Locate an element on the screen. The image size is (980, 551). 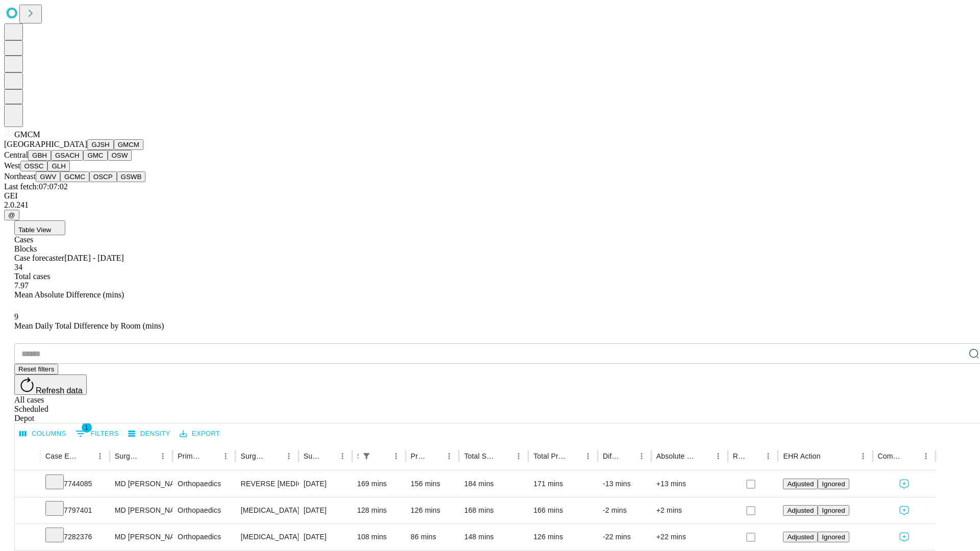
button: GCMC is located at coordinates (74, 177).